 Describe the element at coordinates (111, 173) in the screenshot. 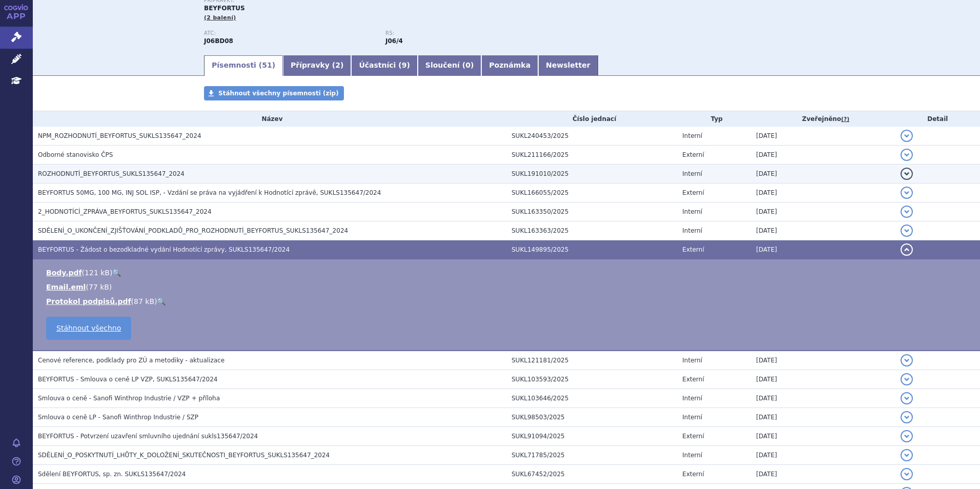

I see `span: ROZHODNUTÍ_BEYFORTUS_SUKLS135647_2024` at that location.